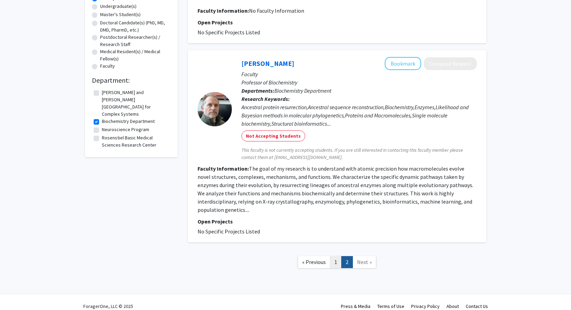 This screenshot has height=310, width=571. I want to click on button: Compose Request to Douglas Theobald, so click(450, 63).